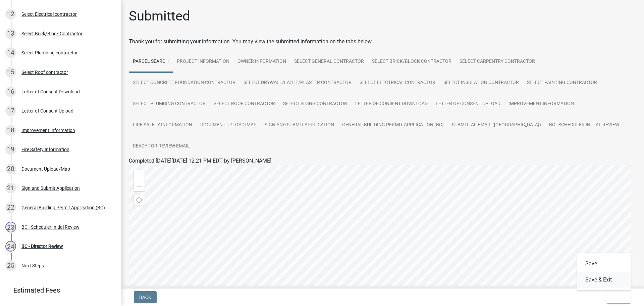  What do you see at coordinates (11, 208) in the screenshot?
I see `div: 22` at bounding box center [11, 208].